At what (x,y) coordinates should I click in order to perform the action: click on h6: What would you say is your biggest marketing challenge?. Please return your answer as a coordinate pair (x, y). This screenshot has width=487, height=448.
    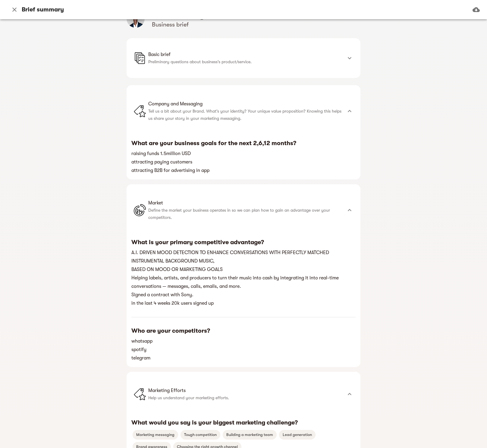
    Looking at the image, I should click on (244, 423).